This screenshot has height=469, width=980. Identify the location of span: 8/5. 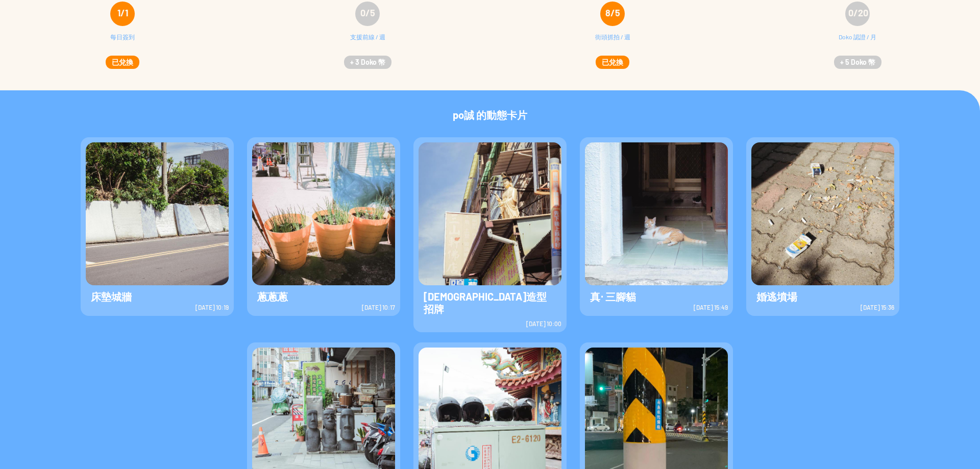
(612, 13).